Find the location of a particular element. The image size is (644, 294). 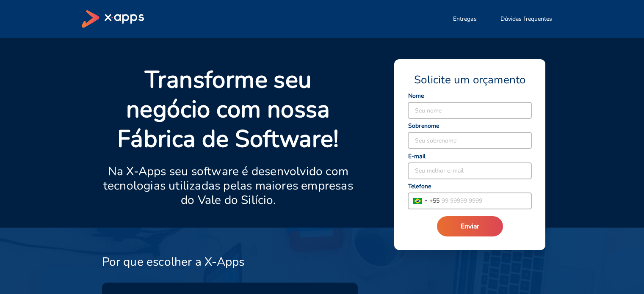

span: Entregas is located at coordinates (465, 19).